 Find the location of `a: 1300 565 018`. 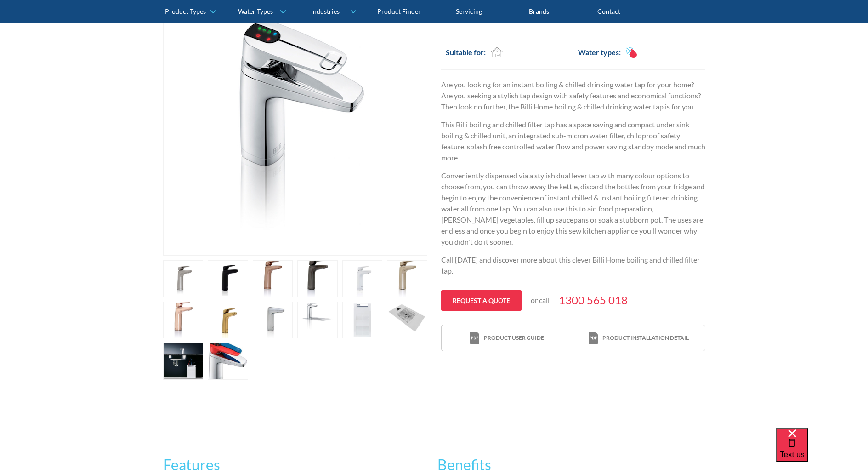

a: 1300 565 018 is located at coordinates (594, 300).